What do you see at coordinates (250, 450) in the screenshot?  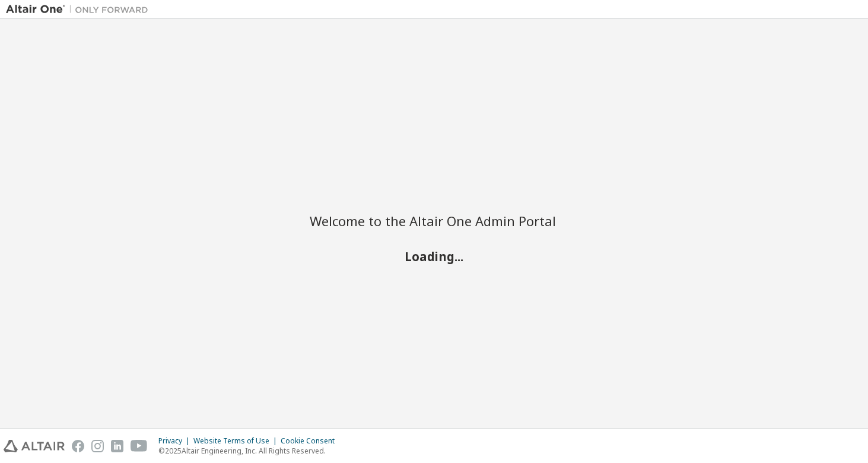 I see `p: © 2025 Altair Engineering, Inc. All Rights Reserved.` at bounding box center [250, 450].